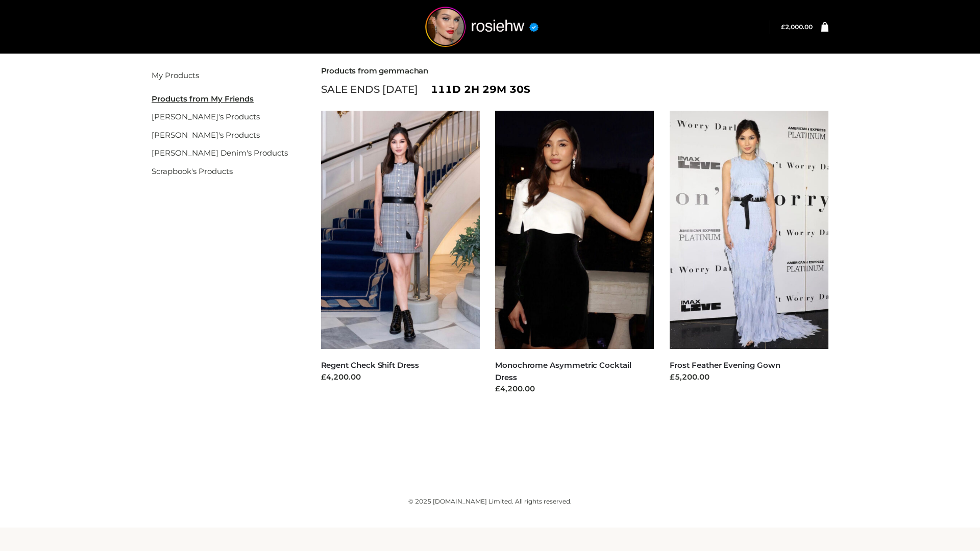 Image resolution: width=980 pixels, height=551 pixels. Describe the element at coordinates (797, 26) in the screenshot. I see `bdi: 2,000.00` at that location.